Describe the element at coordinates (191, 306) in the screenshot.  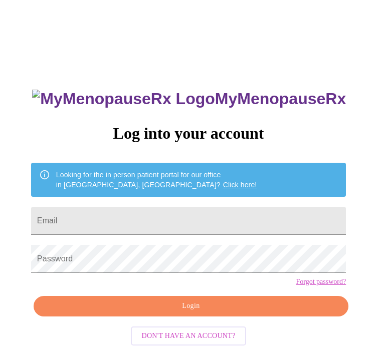
I see `span: Login` at that location.